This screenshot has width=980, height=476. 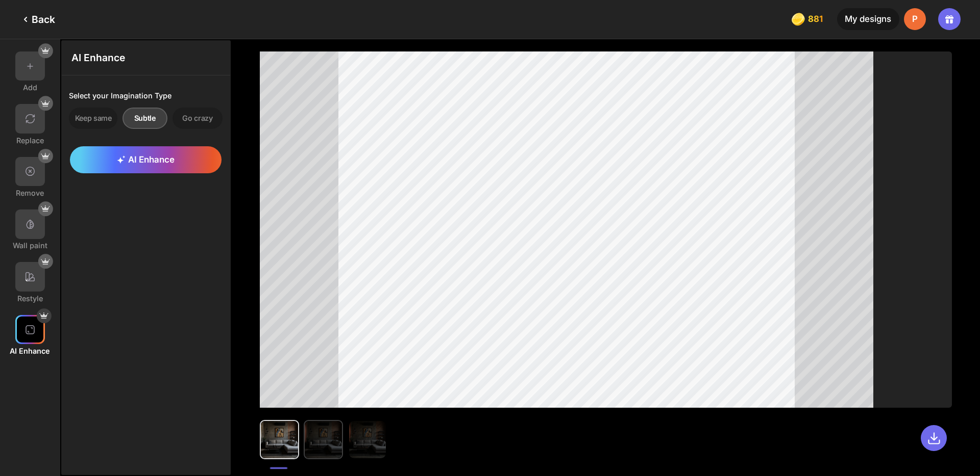 What do you see at coordinates (197, 118) in the screenshot?
I see `div: Go crazy` at bounding box center [197, 118].